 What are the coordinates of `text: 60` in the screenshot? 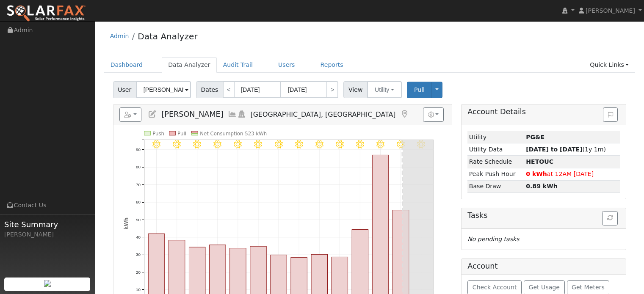 It's located at (138, 202).